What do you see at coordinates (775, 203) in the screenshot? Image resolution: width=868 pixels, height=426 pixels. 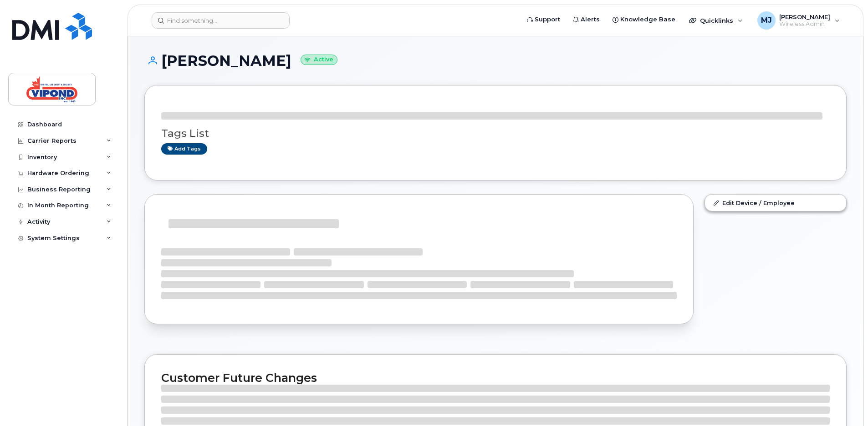 I see `a: Edit Device / Employee` at bounding box center [775, 203].